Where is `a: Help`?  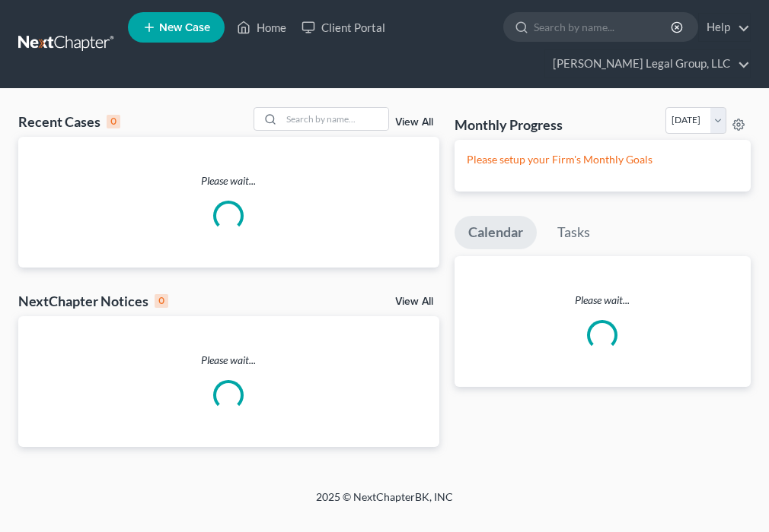 a: Help is located at coordinates (724, 28).